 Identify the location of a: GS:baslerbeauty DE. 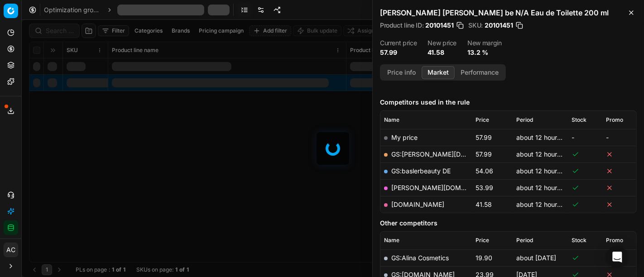
(421, 171).